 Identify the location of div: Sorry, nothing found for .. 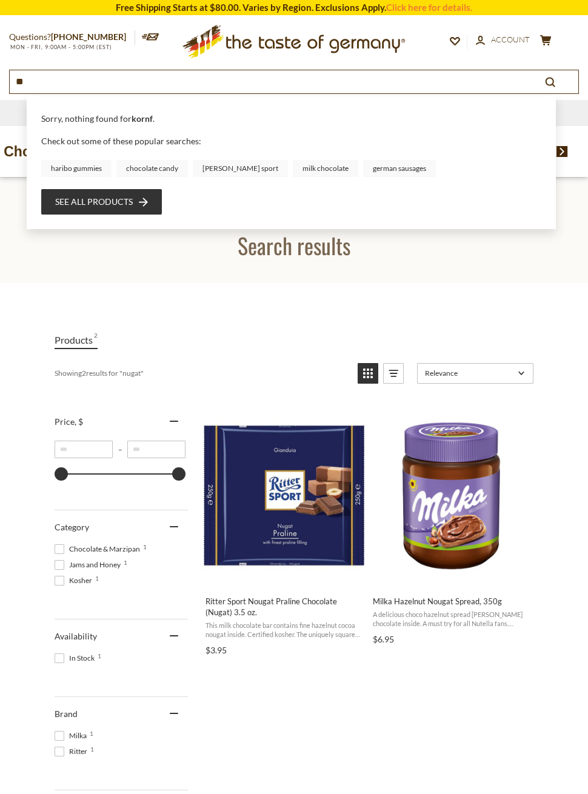
(291, 123).